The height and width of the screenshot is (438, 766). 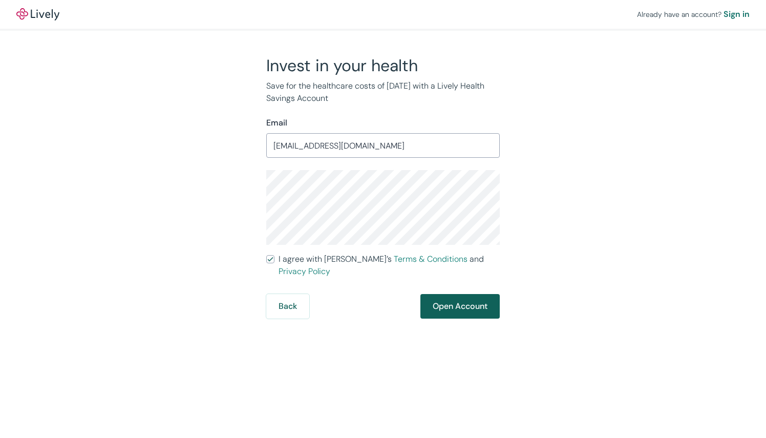 I want to click on div: Sign in, so click(x=736, y=14).